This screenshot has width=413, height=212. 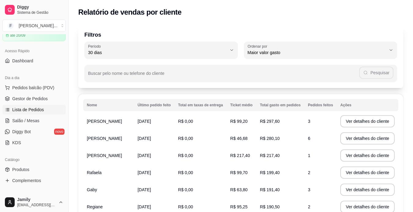 I want to click on th: Último pedido feito, so click(x=154, y=105).